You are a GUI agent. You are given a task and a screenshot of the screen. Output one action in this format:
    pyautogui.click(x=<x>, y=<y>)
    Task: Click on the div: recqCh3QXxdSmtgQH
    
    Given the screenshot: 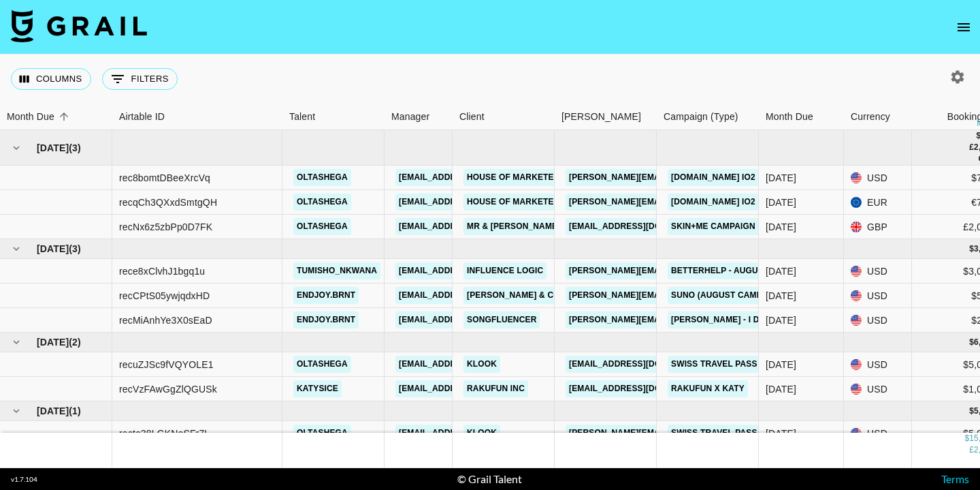 What is the action you would take?
    pyautogui.click(x=168, y=202)
    